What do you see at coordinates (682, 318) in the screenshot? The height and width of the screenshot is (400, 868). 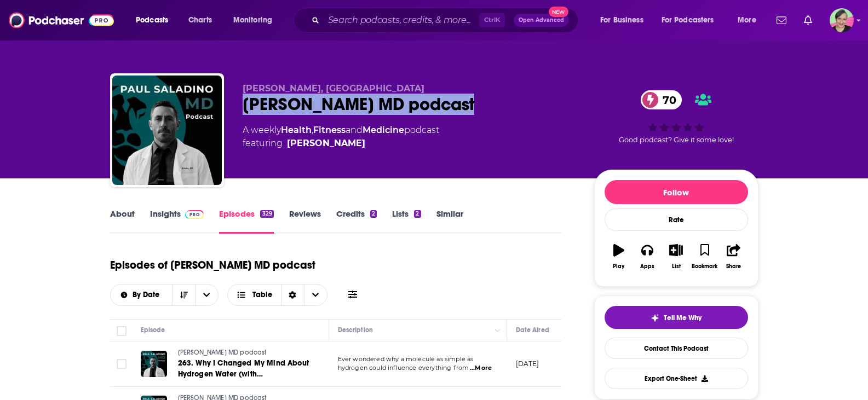 I see `span: Tell Me Why` at bounding box center [682, 318].